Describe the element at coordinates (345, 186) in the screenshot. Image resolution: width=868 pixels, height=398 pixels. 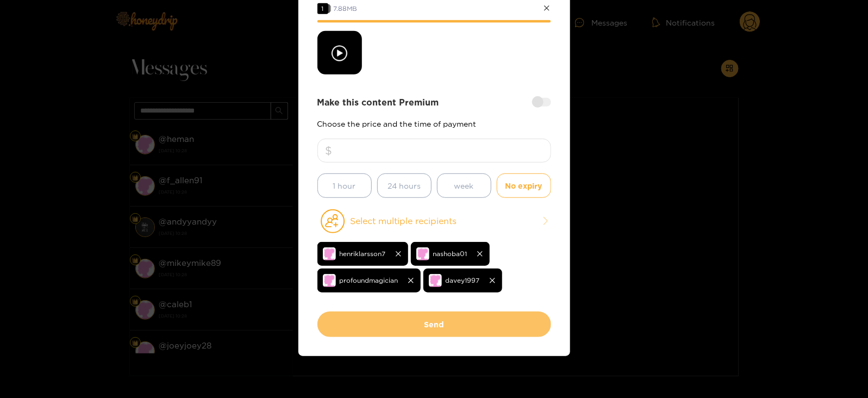
I see `span: 1 hour` at that location.